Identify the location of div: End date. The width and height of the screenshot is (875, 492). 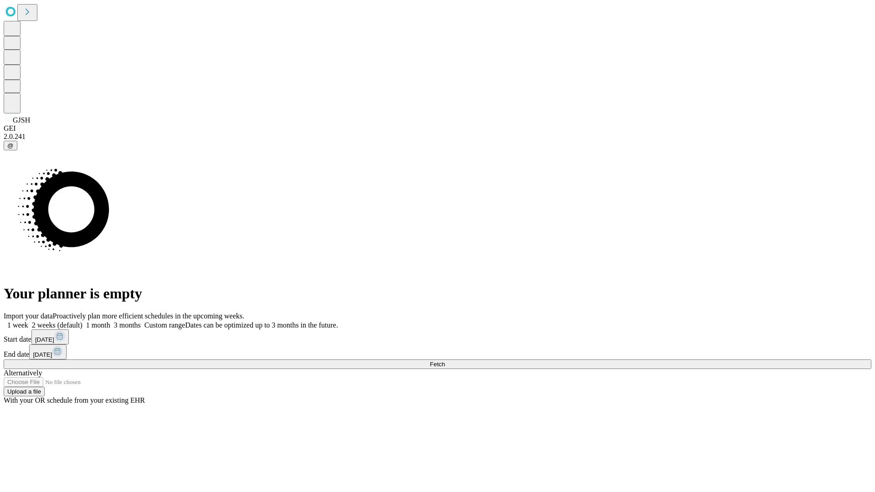
(437, 352).